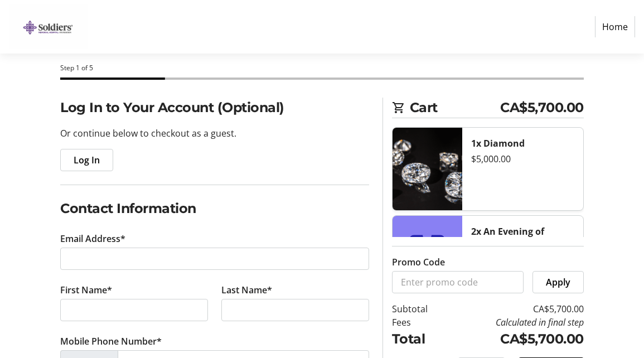 This screenshot has width=644, height=358. I want to click on strong: 1x Diamond, so click(498, 143).